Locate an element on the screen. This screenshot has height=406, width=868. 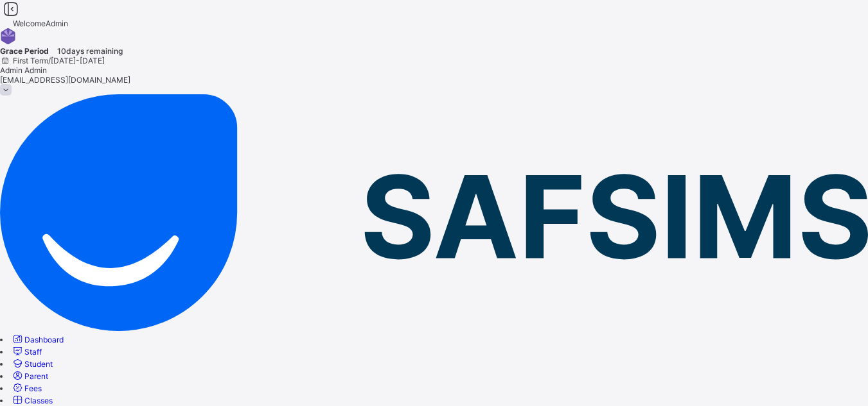
a: Student is located at coordinates (31, 364).